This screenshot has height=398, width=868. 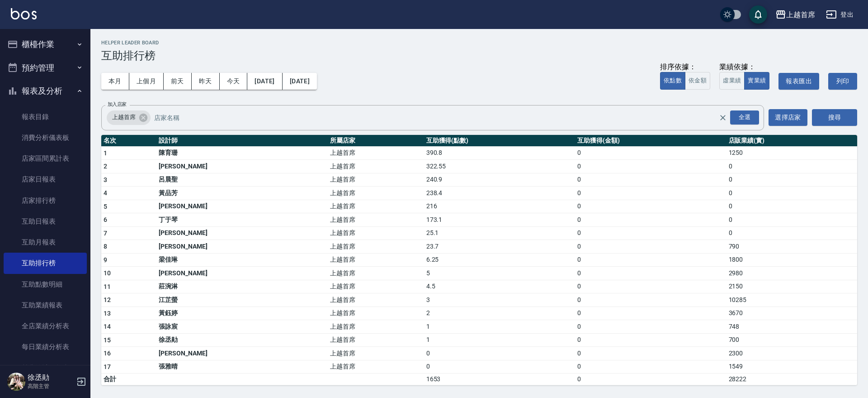 I want to click on button: 搜尋, so click(x=835, y=118).